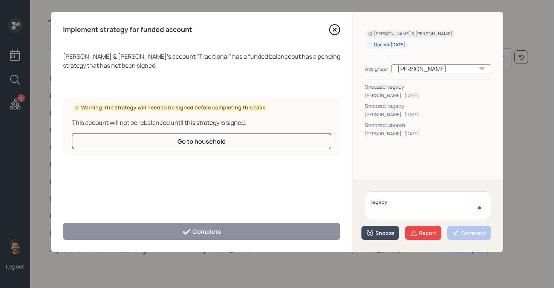  I want to click on textarea: To enrich screen reader interactions, please activate Accessibility in Grammarly extension settings, so click(427, 206).